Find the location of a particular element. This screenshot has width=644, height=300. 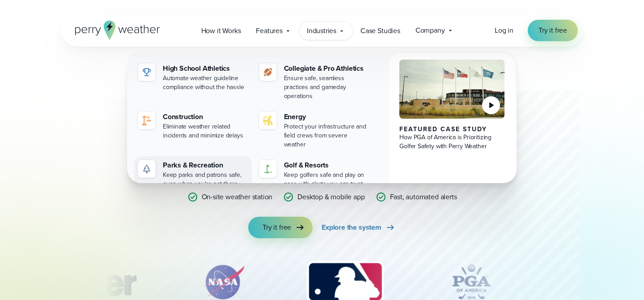

img: PGA of America, Frisco Campus is located at coordinates (451, 89).